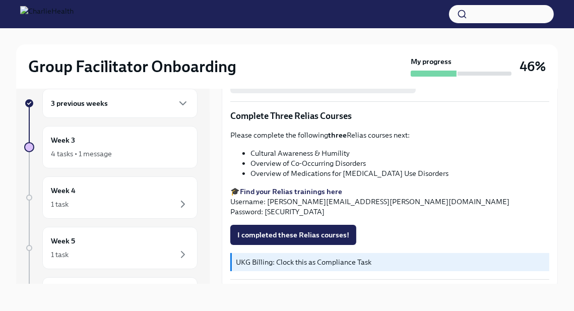 This screenshot has width=574, height=311. Describe the element at coordinates (291, 192) in the screenshot. I see `a: Find your Relias trainings here` at that location.